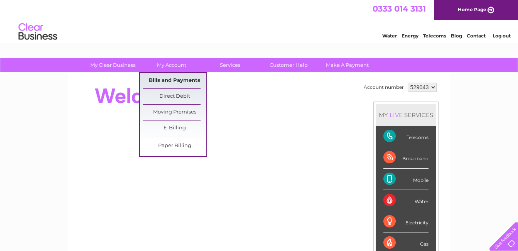  Describe the element at coordinates (406, 157) in the screenshot. I see `div: Broadband` at that location.